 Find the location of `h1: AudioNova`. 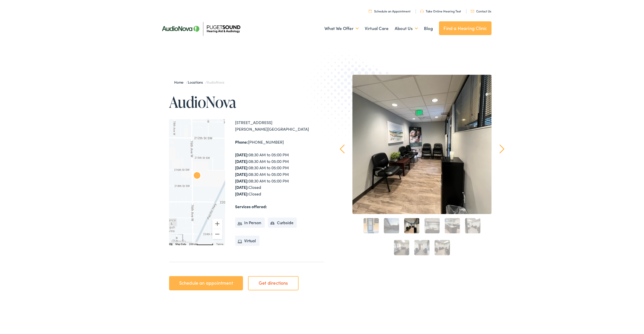

h1: AudioNova is located at coordinates (247, 101).